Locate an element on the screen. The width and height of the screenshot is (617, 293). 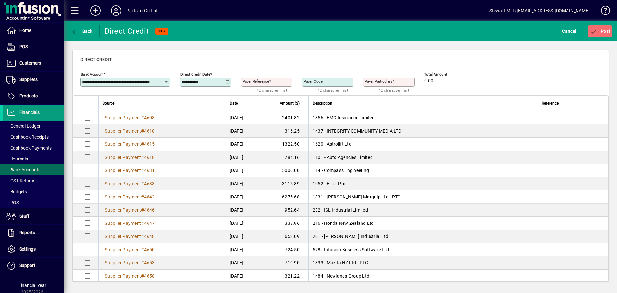
a: Home is located at coordinates (34, 31).